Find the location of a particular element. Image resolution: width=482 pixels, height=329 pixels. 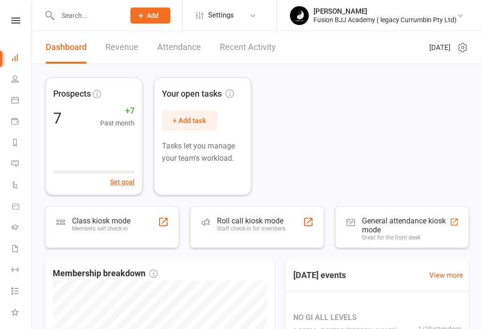

span: +7 is located at coordinates (117, 111).